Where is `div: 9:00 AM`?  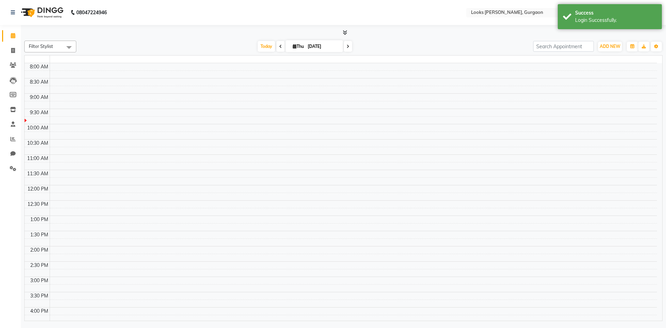 div: 9:00 AM is located at coordinates (39, 97).